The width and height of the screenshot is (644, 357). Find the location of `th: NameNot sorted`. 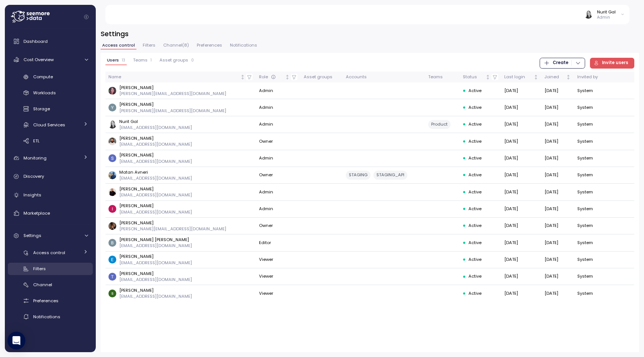

th: NameNot sorted is located at coordinates (181, 77).